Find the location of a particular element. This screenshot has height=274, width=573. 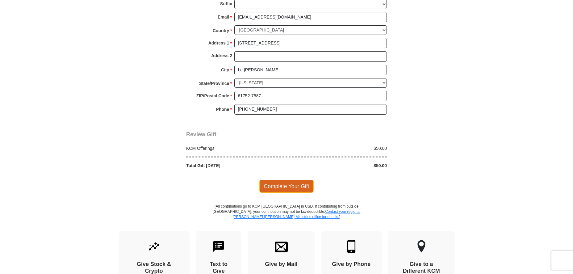

strong: State/Province is located at coordinates (214, 83).